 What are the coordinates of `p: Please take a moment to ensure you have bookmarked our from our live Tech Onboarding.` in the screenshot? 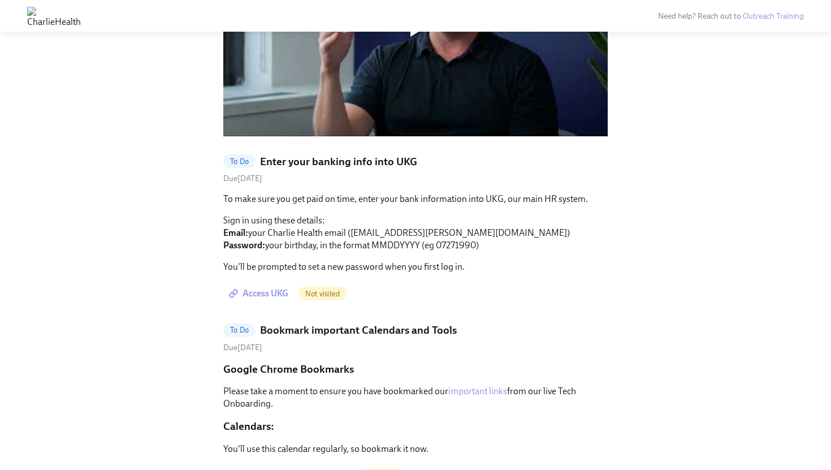 It's located at (416, 397).